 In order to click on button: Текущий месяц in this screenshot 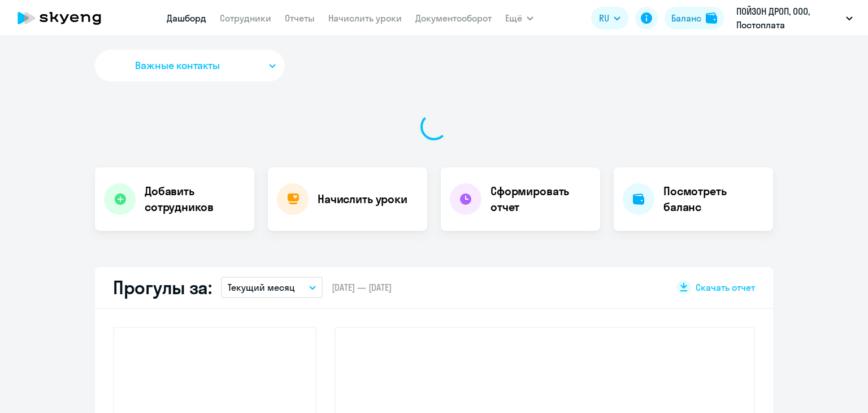, I will do `click(272, 287)`.